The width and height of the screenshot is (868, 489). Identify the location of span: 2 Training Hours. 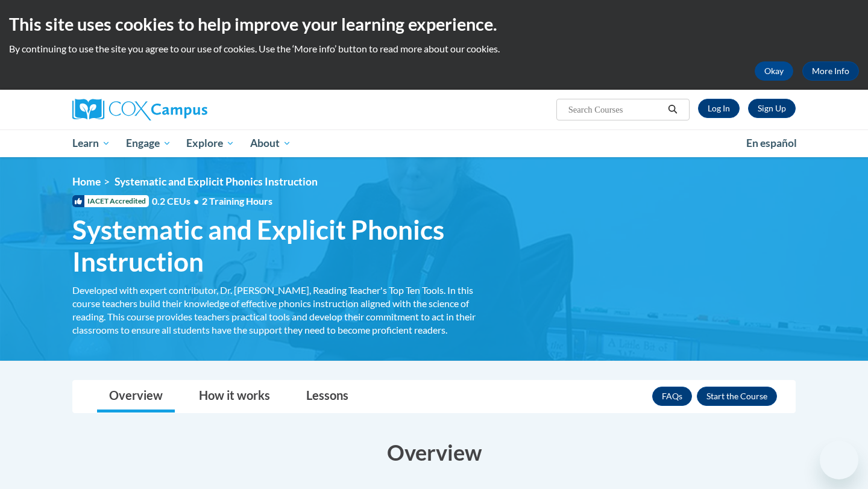
(237, 200).